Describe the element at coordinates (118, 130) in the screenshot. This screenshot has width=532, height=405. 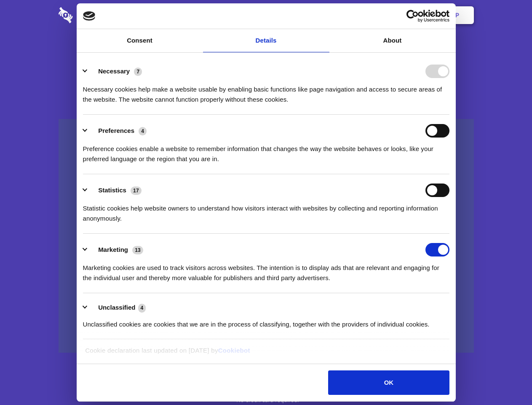
I see `button: Preferences (4)` at that location.